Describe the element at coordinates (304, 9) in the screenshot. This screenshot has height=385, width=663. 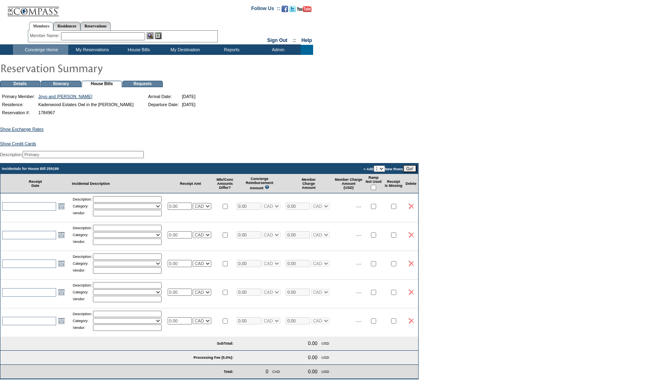
I see `img: Subscribe to our YouTube Channel` at that location.